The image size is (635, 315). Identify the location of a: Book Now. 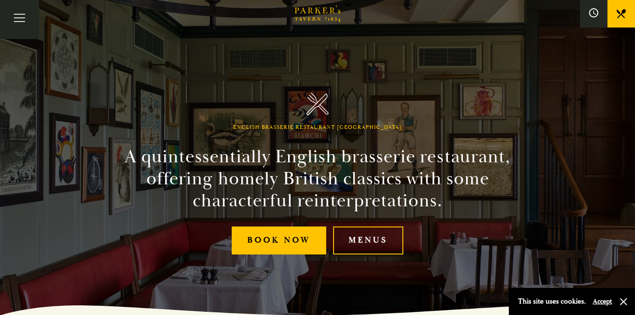
(279, 241).